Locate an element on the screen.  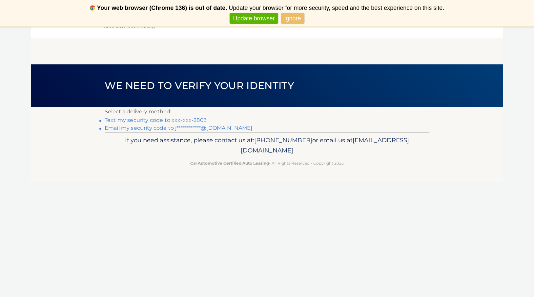
a: Ignore is located at coordinates (293, 18).